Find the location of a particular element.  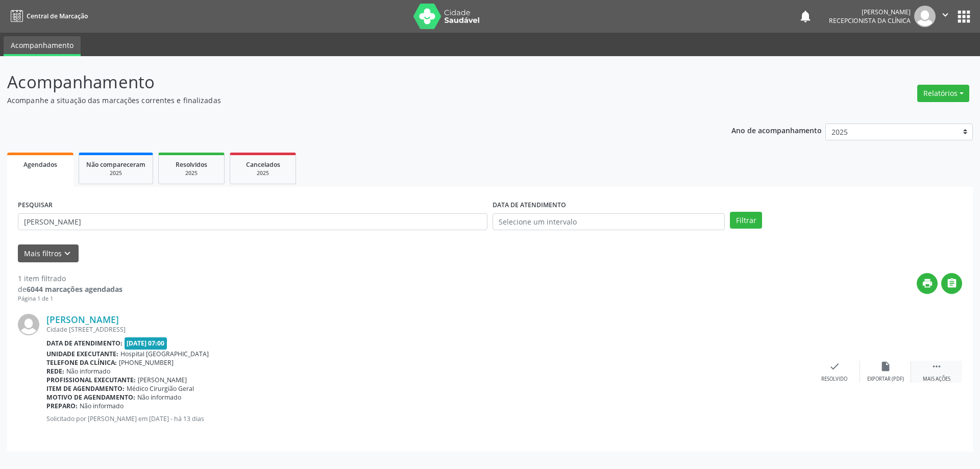

span: Resolvidos is located at coordinates (191, 164).